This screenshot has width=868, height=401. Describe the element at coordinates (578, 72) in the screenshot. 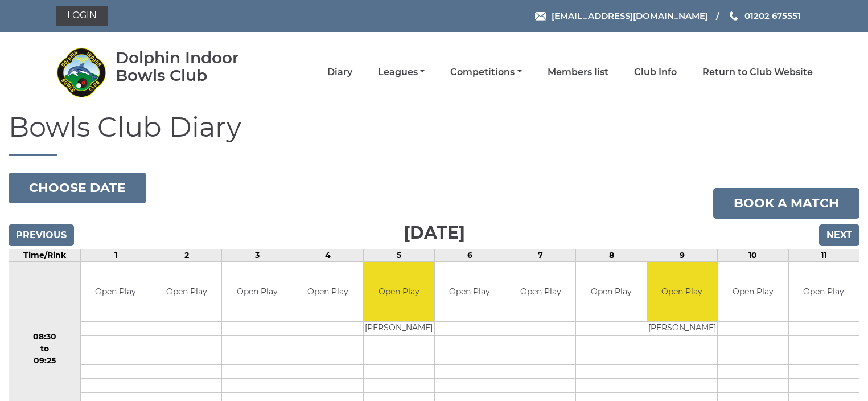

I see `a: Members list` at that location.